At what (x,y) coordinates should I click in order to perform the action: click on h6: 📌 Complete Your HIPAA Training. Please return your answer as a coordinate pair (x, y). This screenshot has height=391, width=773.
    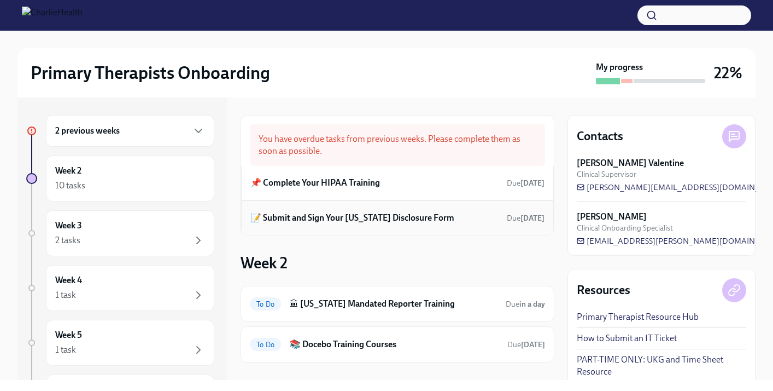
    Looking at the image, I should click on (315, 183).